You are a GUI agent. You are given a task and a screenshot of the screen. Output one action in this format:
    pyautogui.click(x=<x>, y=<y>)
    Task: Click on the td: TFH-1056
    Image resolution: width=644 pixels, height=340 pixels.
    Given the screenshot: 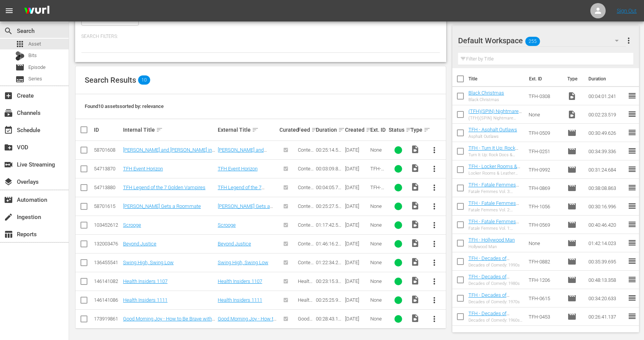 What is the action you would take?
    pyautogui.click(x=544, y=206)
    